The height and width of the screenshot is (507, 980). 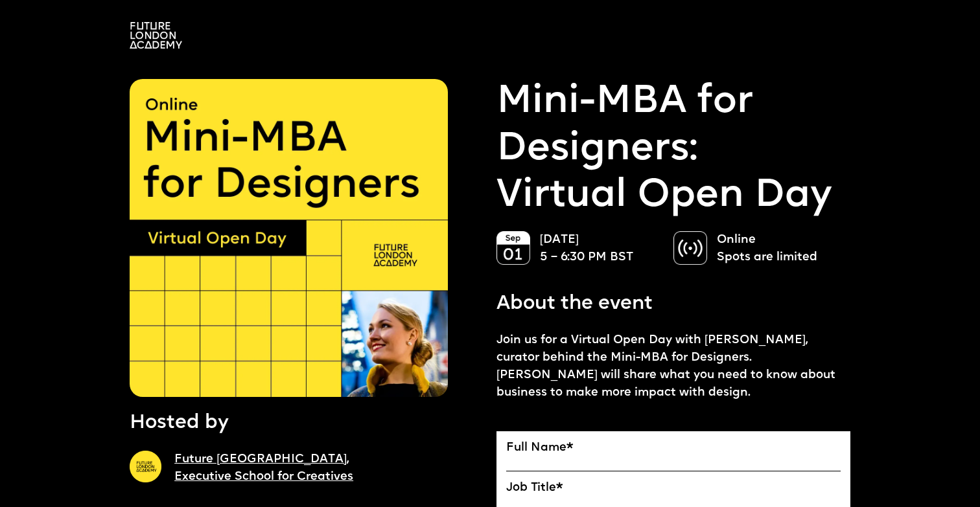 I want to click on p: Hosted by, so click(x=179, y=423).